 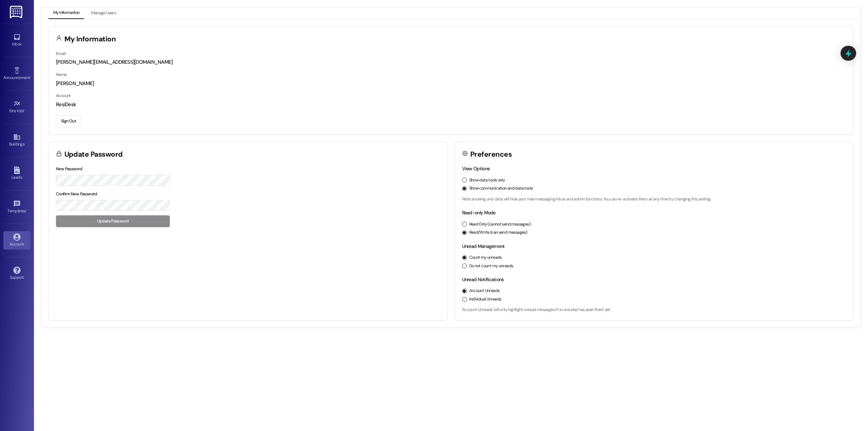 What do you see at coordinates (63, 95) in the screenshot?
I see `label: Account` at bounding box center [63, 95].